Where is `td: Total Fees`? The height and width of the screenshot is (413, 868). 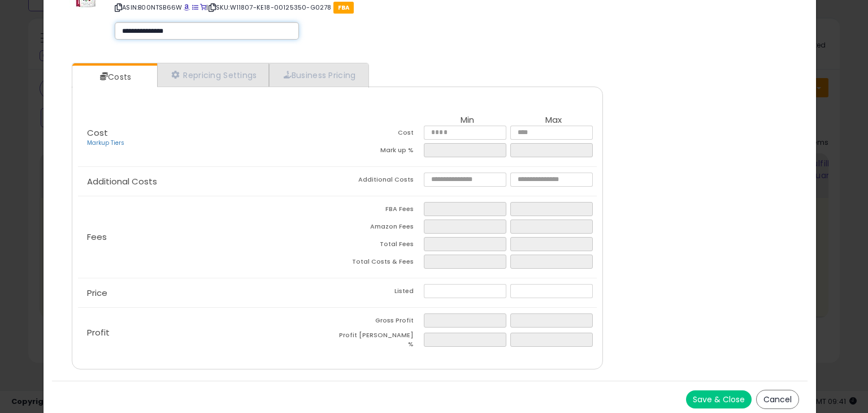
td: Total Fees is located at coordinates (380, 246).